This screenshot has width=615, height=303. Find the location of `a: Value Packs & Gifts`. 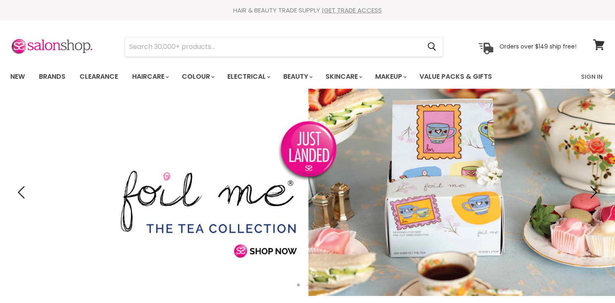

a: Value Packs & Gifts is located at coordinates (456, 77).